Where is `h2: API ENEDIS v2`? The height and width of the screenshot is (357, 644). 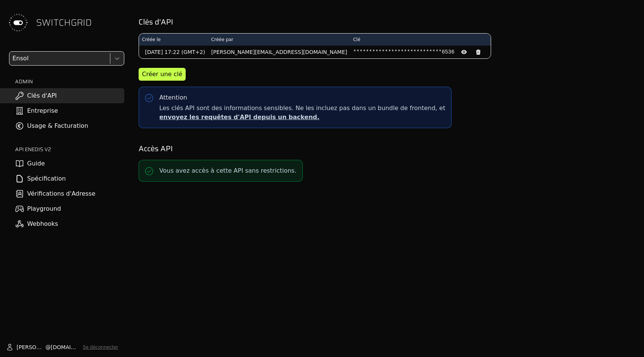 h2: API ENEDIS v2 is located at coordinates (70, 149).